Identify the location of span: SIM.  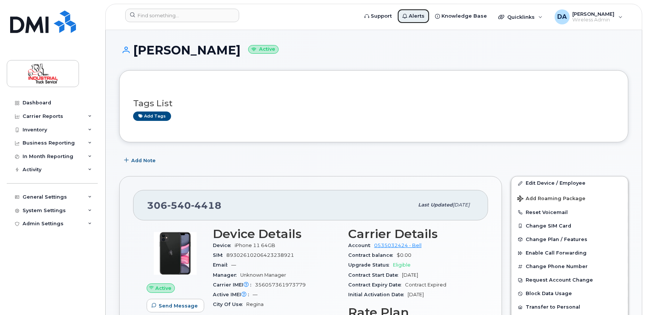
(220, 255).